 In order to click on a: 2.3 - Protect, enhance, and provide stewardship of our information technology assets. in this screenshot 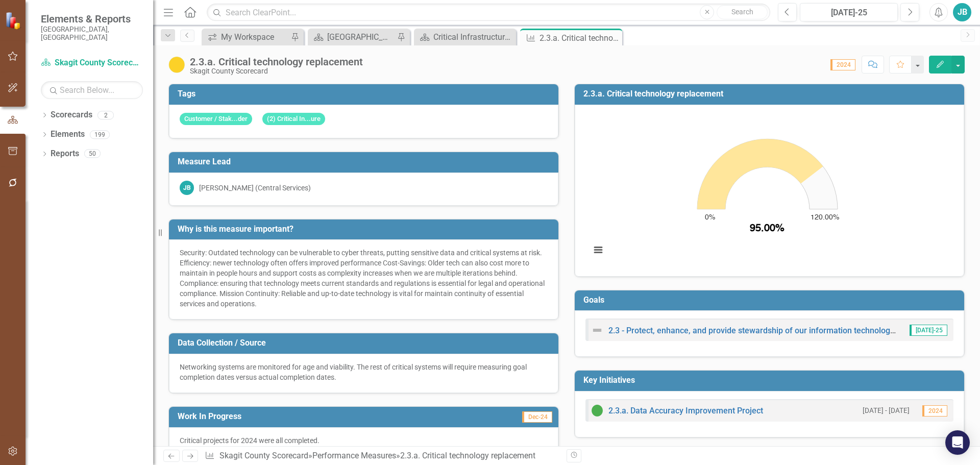, I will do `click(766, 330)`.